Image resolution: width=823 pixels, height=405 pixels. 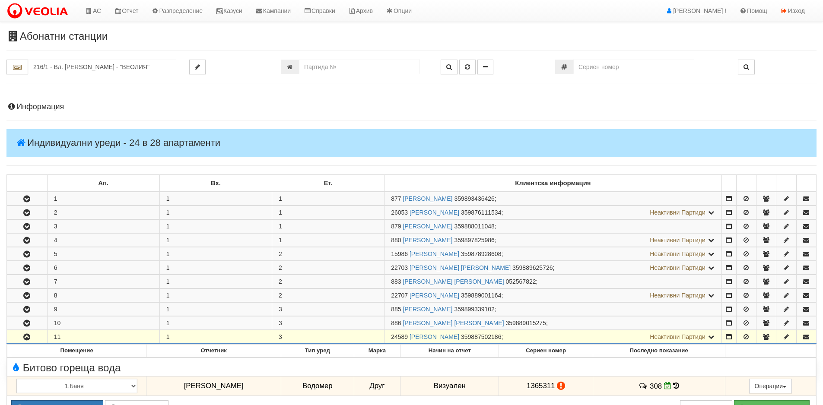 I want to click on th: Последно показание, so click(x=659, y=351).